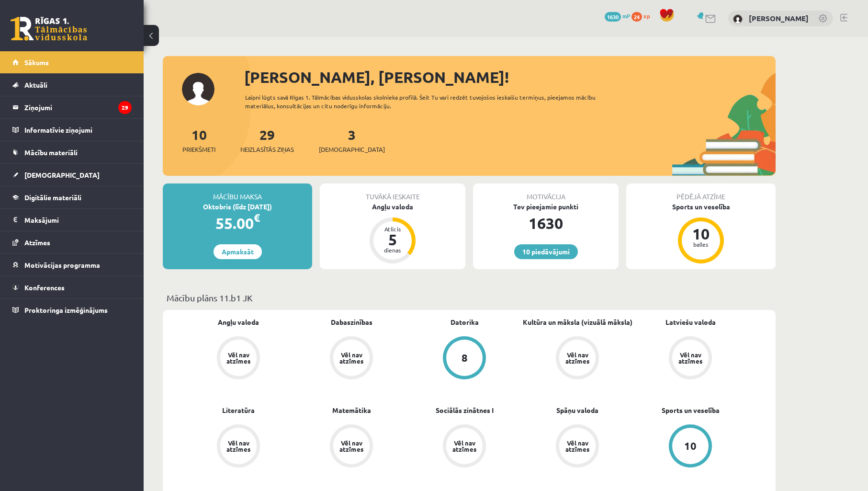  I want to click on a: 10Priekšmeti, so click(199, 140).